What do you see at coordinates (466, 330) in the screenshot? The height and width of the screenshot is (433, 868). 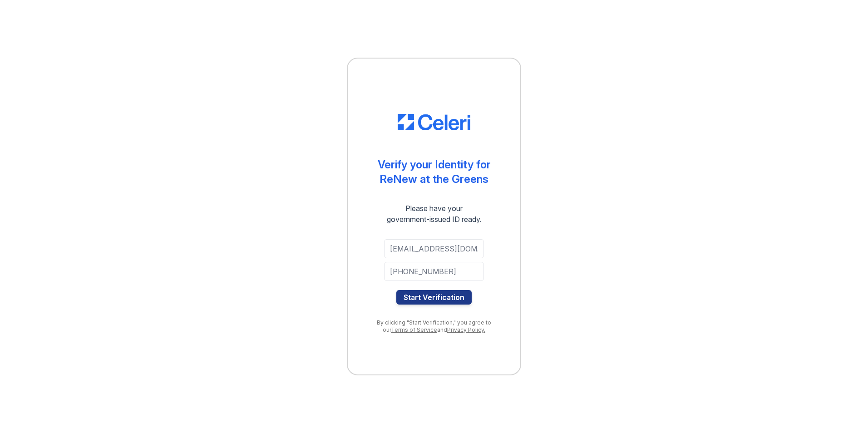 I see `a: Privacy Policy.` at bounding box center [466, 330].